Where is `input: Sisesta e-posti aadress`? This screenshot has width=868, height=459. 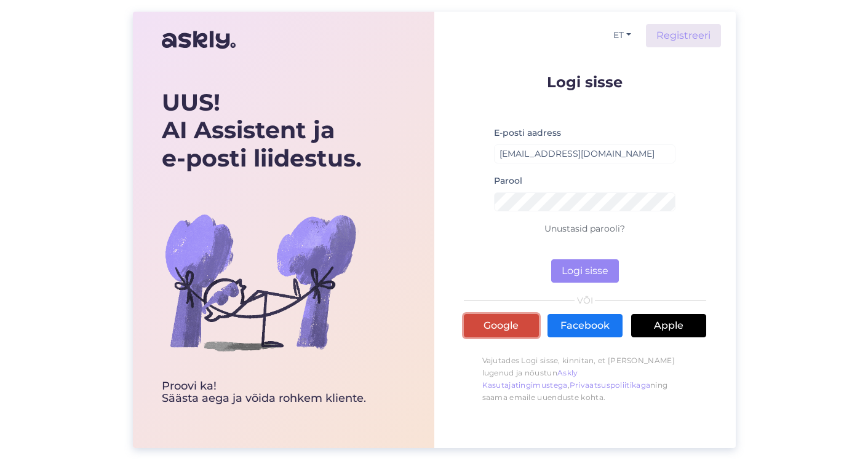 input: Sisesta e-posti aadress is located at coordinates (585, 154).